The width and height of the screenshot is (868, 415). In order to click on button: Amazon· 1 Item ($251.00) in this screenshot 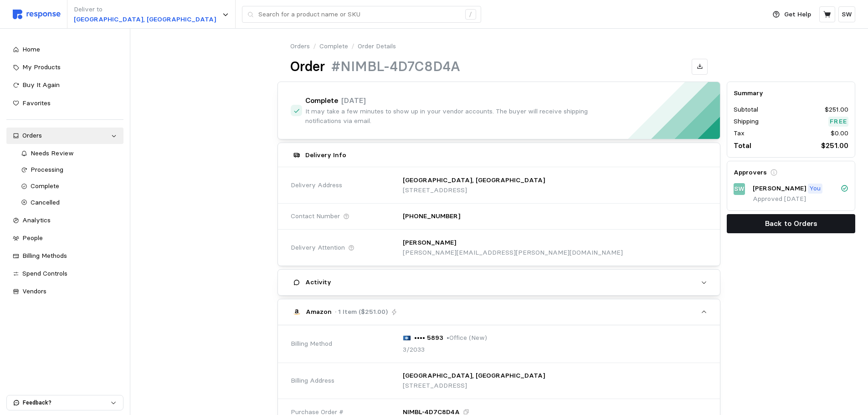, I will do `click(499, 312)`.